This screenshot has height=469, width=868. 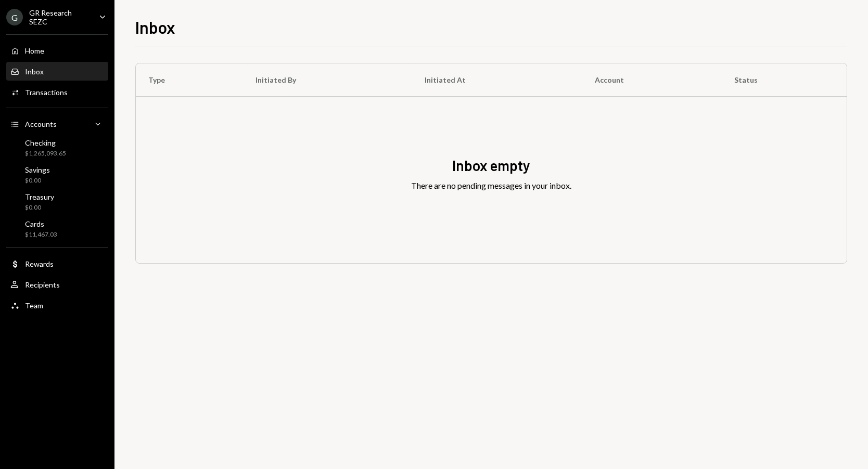 What do you see at coordinates (784, 80) in the screenshot?
I see `th: Status` at bounding box center [784, 80].